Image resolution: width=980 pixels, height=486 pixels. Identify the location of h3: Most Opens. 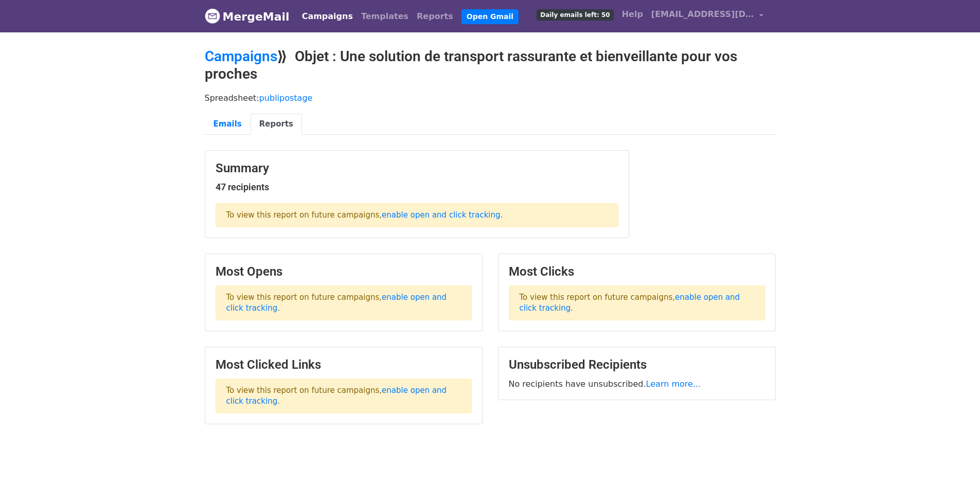
(343, 271).